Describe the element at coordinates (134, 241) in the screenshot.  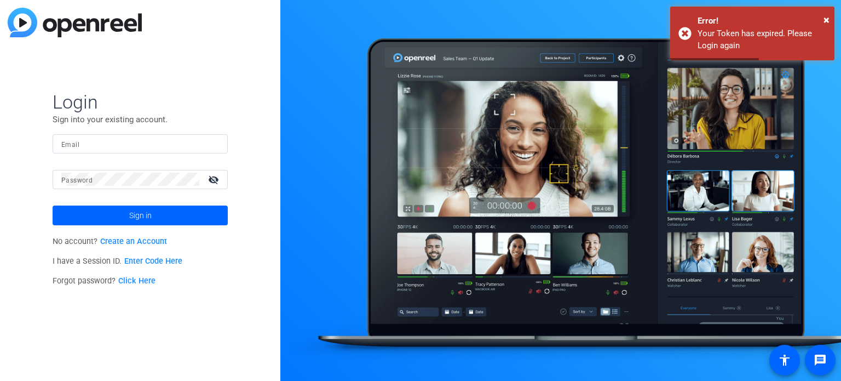
I see `a: Create an Account` at that location.